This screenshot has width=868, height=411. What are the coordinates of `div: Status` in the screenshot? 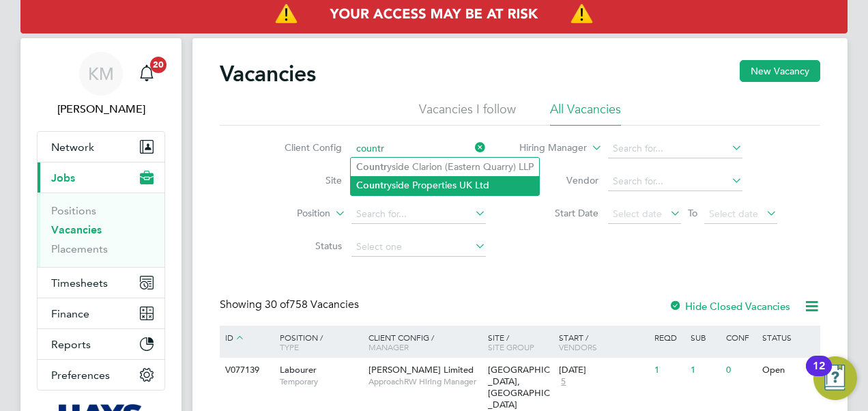 It's located at (788, 337).